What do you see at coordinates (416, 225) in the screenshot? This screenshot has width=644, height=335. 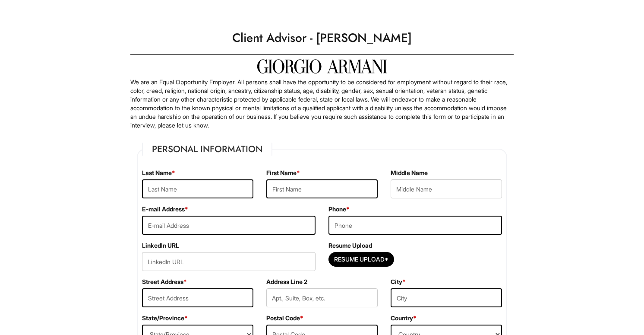 I see `input: Phone` at bounding box center [416, 225].